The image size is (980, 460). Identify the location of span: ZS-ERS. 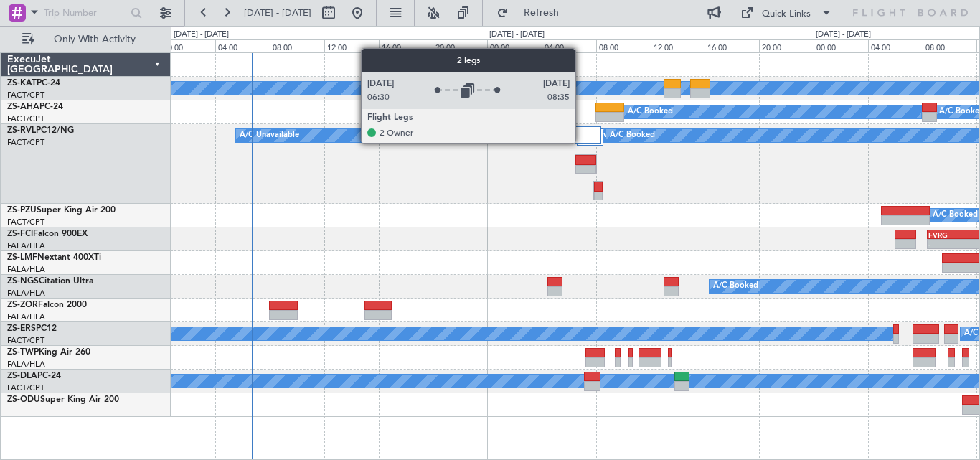
(22, 329).